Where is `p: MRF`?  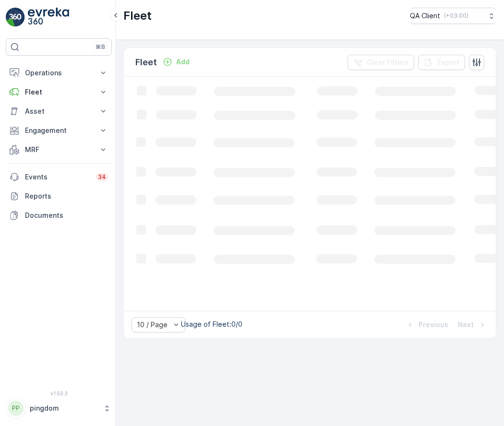
p: MRF is located at coordinates (58, 150).